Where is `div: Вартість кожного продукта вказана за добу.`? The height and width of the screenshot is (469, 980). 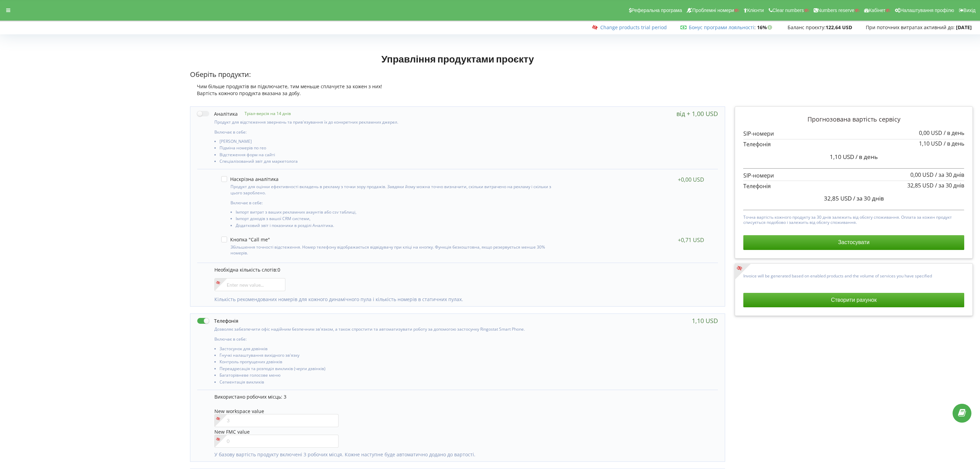
div: Вартість кожного продукта вказана за добу. is located at coordinates (458, 93).